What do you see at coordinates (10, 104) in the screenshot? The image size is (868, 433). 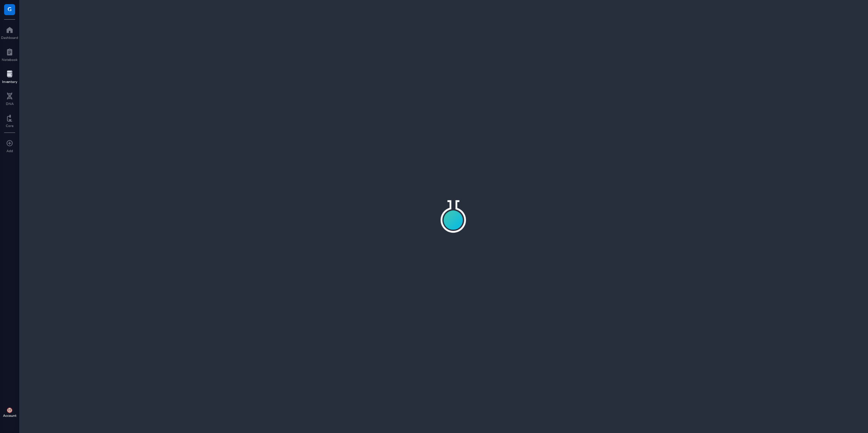 I see `div: DNA` at bounding box center [10, 104].